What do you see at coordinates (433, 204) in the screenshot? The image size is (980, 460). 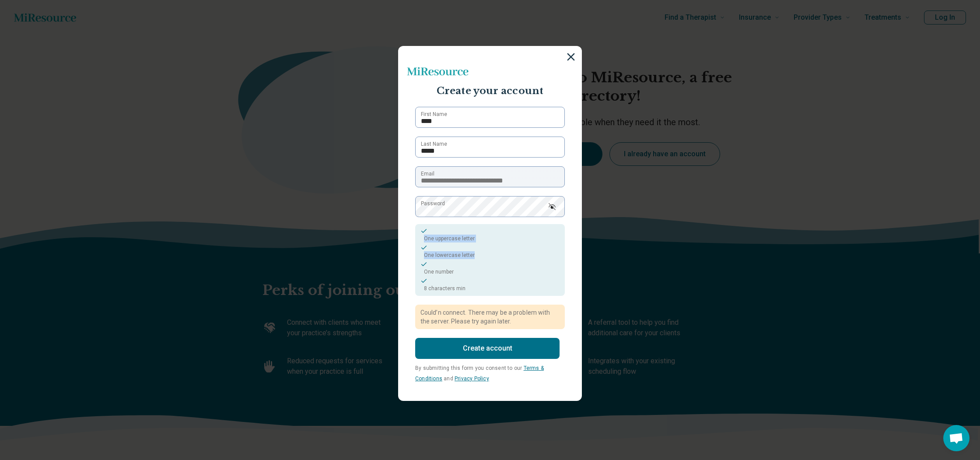 I see `label: Password` at bounding box center [433, 204].